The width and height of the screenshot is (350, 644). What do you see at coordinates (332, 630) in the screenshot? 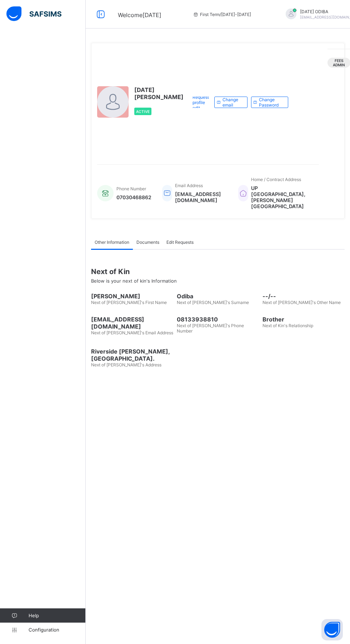
I see `button: Open asap` at bounding box center [332, 630].